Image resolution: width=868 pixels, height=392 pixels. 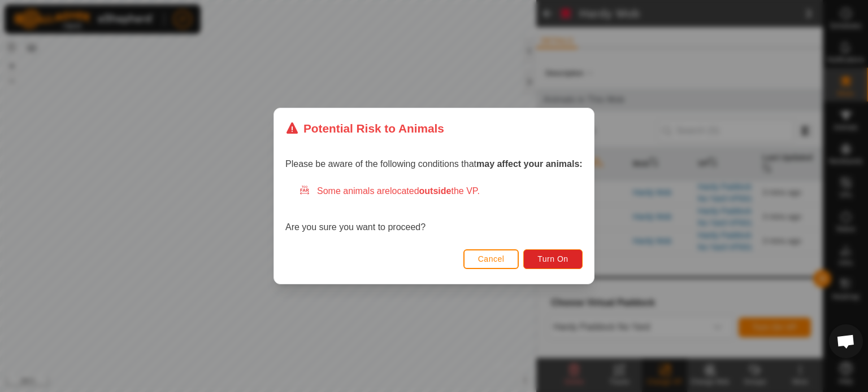 What do you see at coordinates (553, 259) in the screenshot?
I see `button: Turn On` at bounding box center [553, 259].